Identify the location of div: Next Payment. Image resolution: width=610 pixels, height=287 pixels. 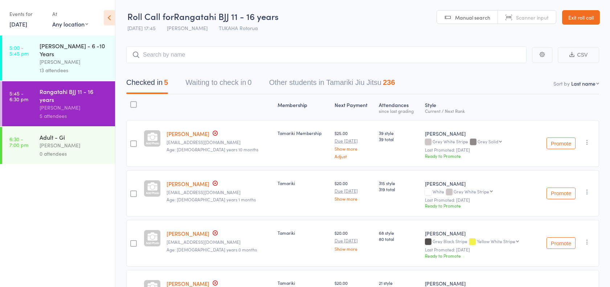
(354, 107).